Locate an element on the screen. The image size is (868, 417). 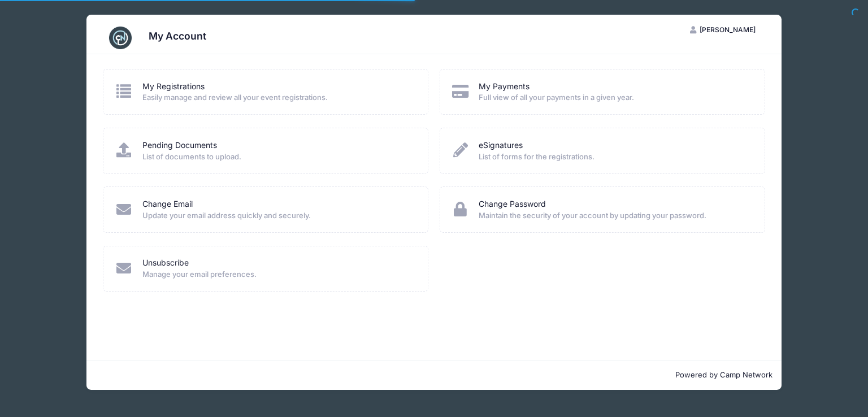
h3: My Account is located at coordinates (177, 36).